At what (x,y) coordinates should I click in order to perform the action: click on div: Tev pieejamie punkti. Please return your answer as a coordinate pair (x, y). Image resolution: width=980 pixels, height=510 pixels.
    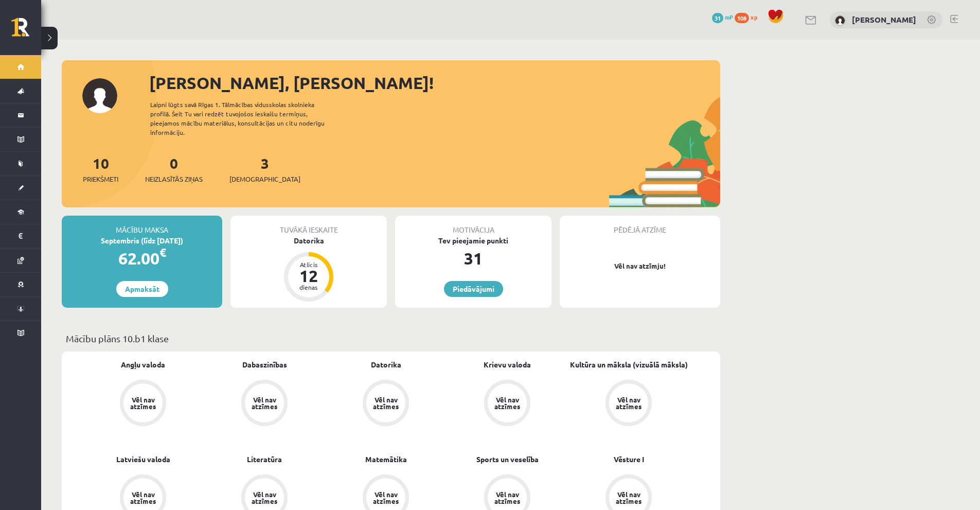
    Looking at the image, I should click on (474, 240).